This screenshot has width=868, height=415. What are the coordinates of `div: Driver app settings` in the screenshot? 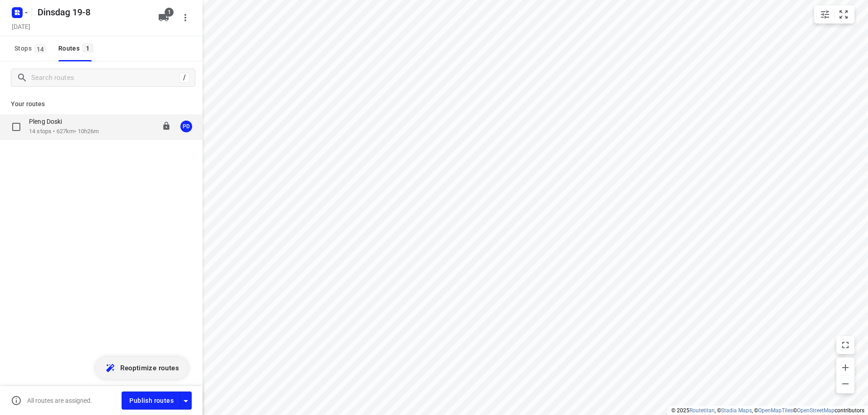 It's located at (186, 400).